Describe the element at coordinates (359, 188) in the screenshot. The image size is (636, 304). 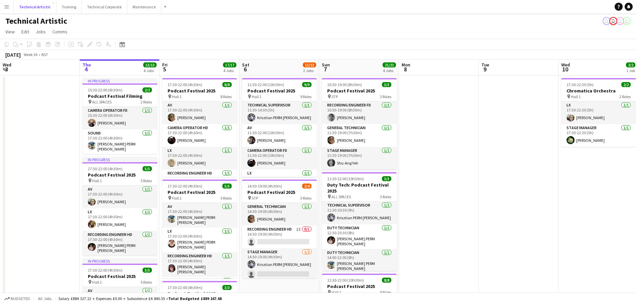
I see `h3: Duty Tech: Podcast Festival 2025` at that location.